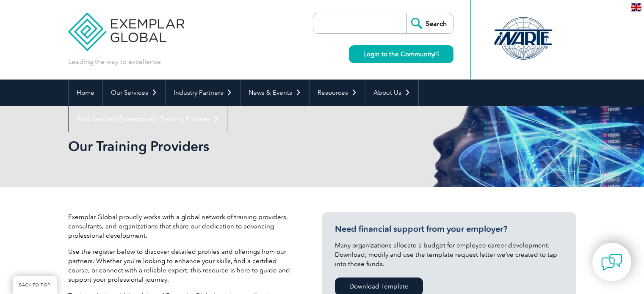 The height and width of the screenshot is (294, 644). Describe the element at coordinates (114, 62) in the screenshot. I see `p: Leading the way to excellence` at that location.